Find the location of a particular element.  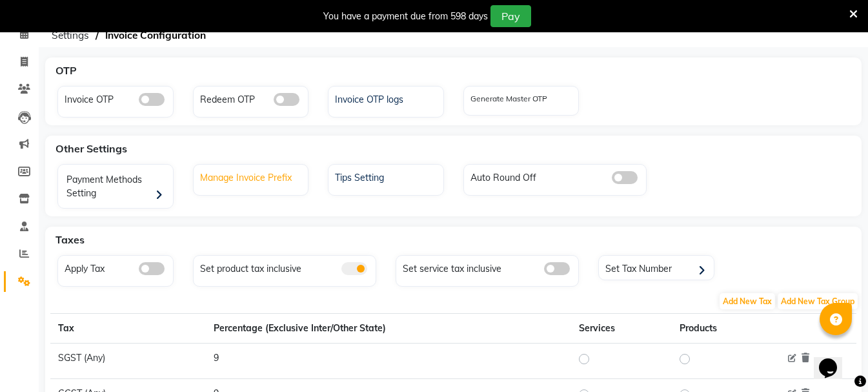

a: Add New Tax is located at coordinates (748, 301).